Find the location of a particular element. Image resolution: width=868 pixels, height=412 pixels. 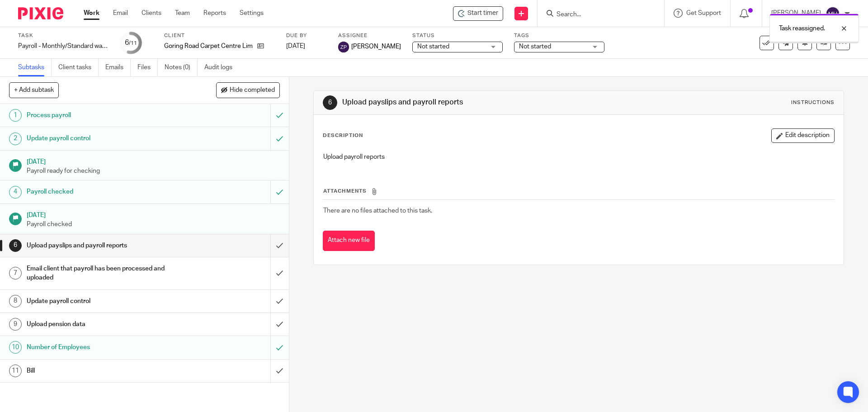

span: Hide completed is located at coordinates (252, 90).